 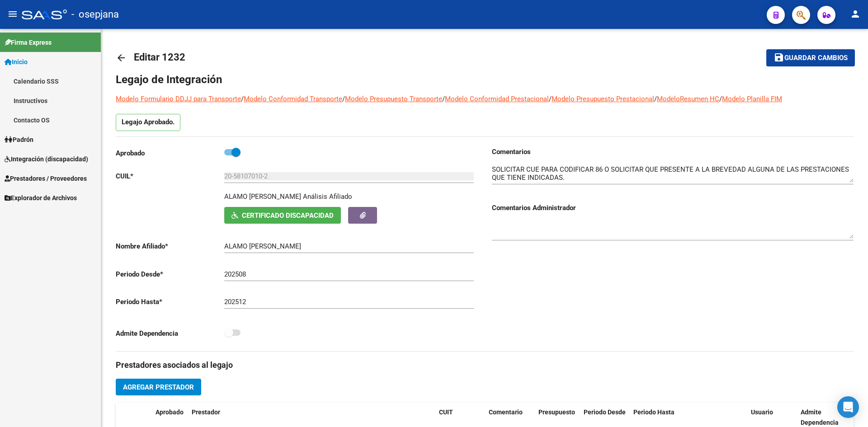 What do you see at coordinates (855, 14) in the screenshot?
I see `mat-icon: person` at bounding box center [855, 14].